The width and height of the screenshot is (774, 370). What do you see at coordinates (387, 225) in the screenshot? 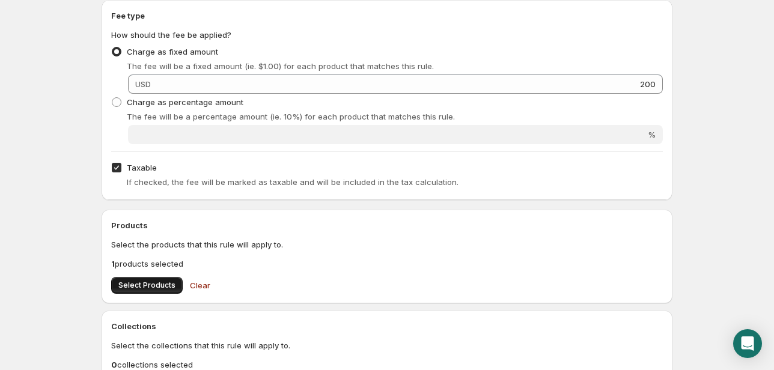
I see `h2: Products` at bounding box center [387, 225].